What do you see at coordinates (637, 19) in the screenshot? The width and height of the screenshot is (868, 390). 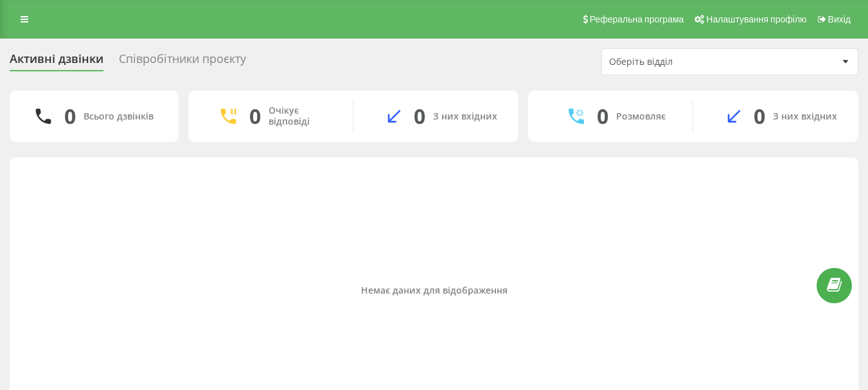 I see `span: Реферальна програма` at bounding box center [637, 19].